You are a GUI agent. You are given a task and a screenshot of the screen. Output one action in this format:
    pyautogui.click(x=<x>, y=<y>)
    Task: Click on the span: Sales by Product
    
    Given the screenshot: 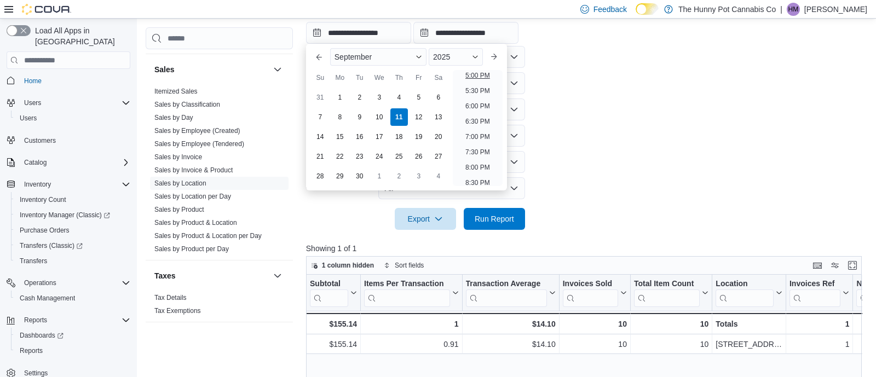 What is the action you would take?
    pyautogui.click(x=179, y=210)
    